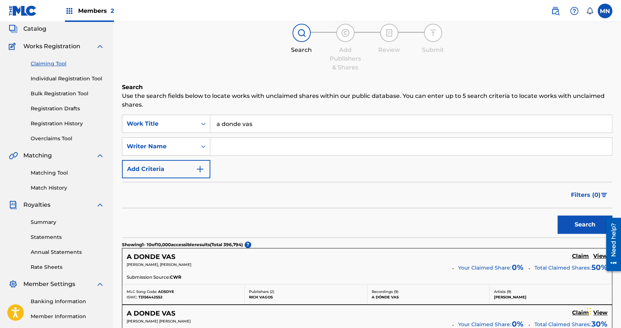 The width and height of the screenshot is (621, 328). Describe the element at coordinates (38, 156) in the screenshot. I see `span: Matching` at that location.